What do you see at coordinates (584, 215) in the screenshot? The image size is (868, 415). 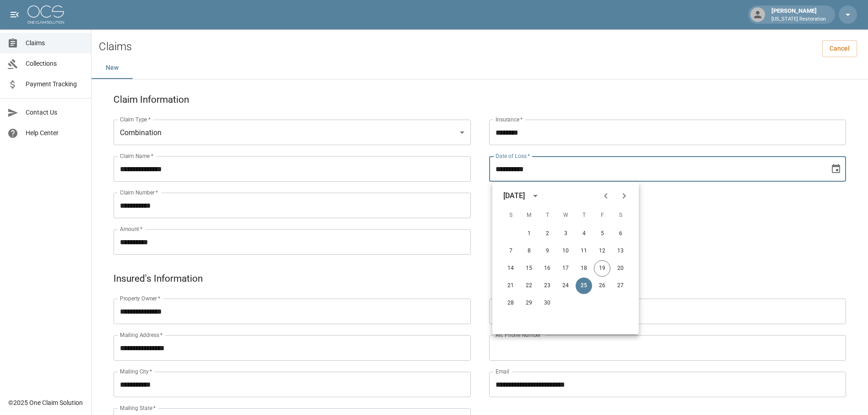 I see `span: Thursday` at bounding box center [584, 215].